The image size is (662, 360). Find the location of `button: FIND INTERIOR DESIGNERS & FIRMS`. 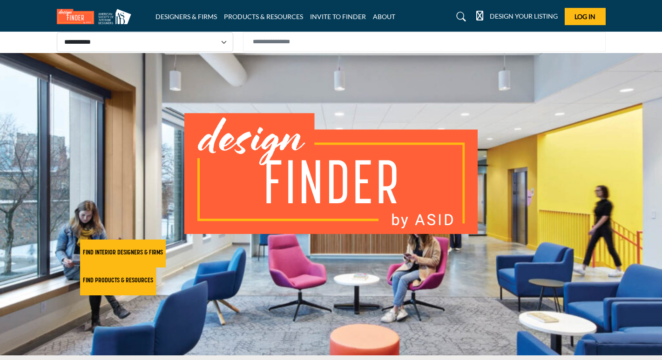

button: FIND INTERIOR DESIGNERS & FIRMS is located at coordinates (123, 254).